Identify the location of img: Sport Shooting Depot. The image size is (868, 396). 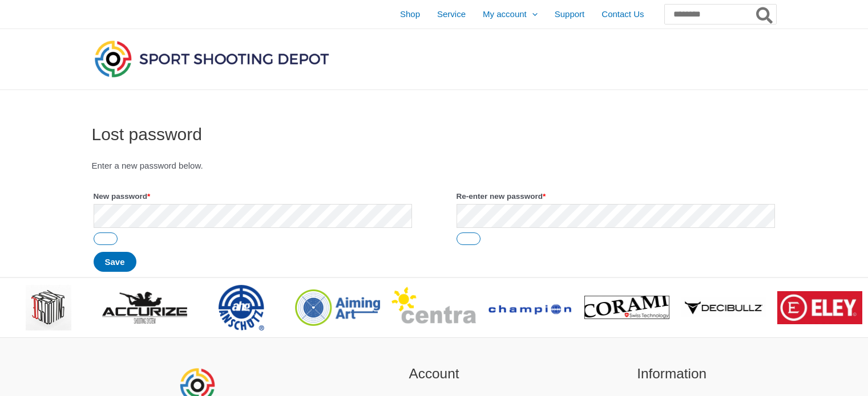
(211, 59).